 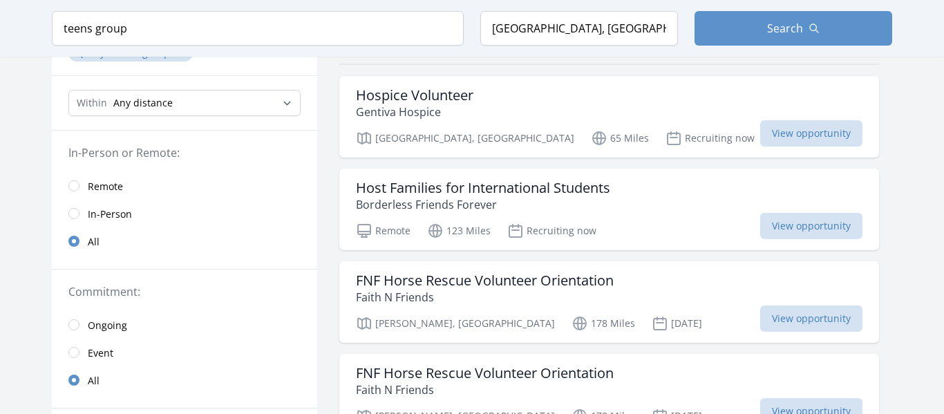 What do you see at coordinates (415, 95) in the screenshot?
I see `h3: Hospice Volunteer` at bounding box center [415, 95].